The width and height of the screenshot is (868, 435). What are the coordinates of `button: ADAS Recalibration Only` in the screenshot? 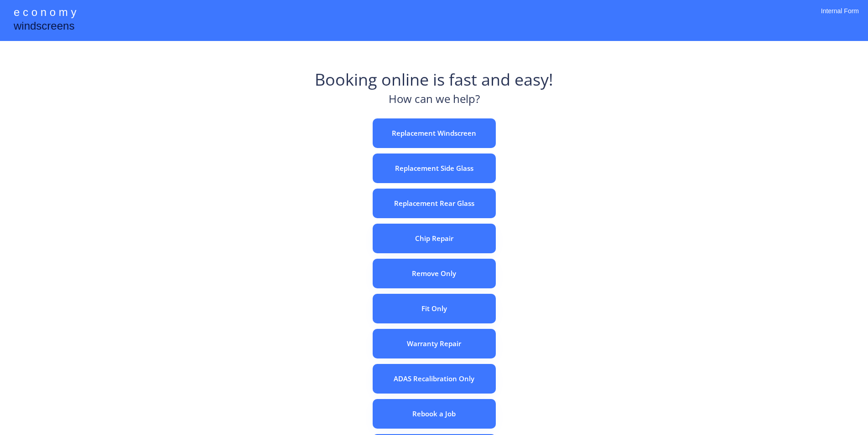 It's located at (434, 379).